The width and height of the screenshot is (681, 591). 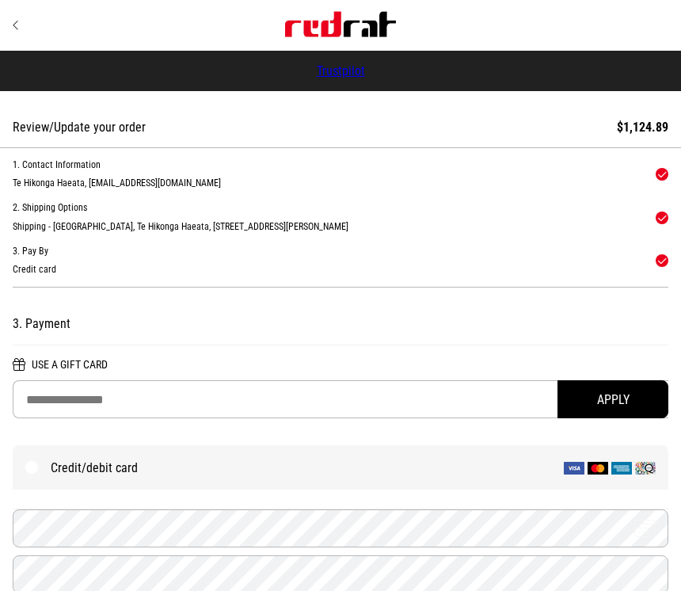 I want to click on h2: Pay By, so click(x=331, y=251).